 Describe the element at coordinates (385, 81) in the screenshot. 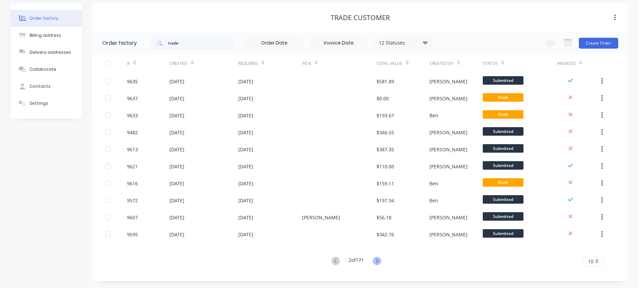

I see `div: $581.89` at that location.